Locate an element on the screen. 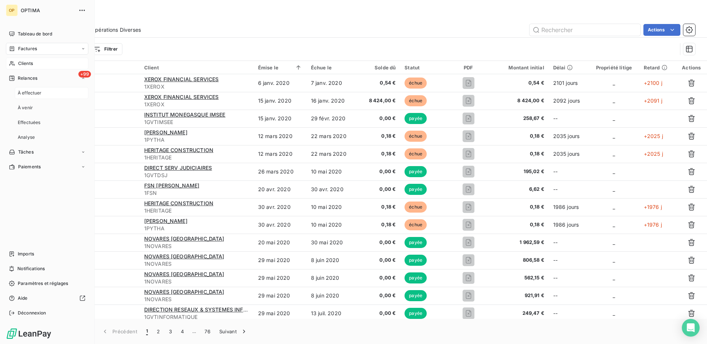  span: XEROX FINANCIAL SERVICES is located at coordinates (181, 97).